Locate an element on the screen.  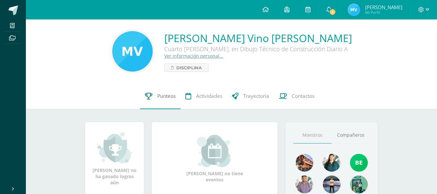
img: 3f4ce1ff61ed1bfa8af5a52dca2f0ab6.png is located at coordinates (132, 51).